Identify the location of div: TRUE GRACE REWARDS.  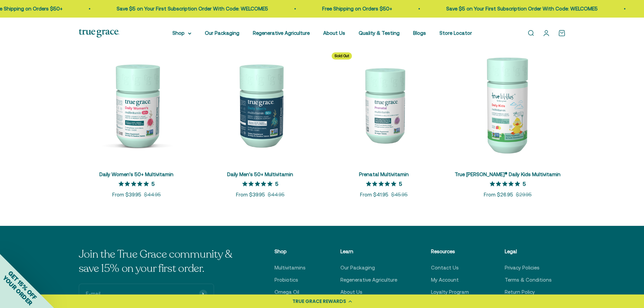
(319, 302).